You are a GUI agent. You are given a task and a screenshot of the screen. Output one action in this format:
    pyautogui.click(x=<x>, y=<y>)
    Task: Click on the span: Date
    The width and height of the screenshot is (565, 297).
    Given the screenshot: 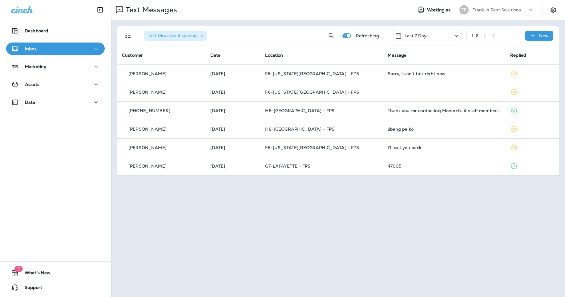 What is the action you would take?
    pyautogui.click(x=216, y=55)
    